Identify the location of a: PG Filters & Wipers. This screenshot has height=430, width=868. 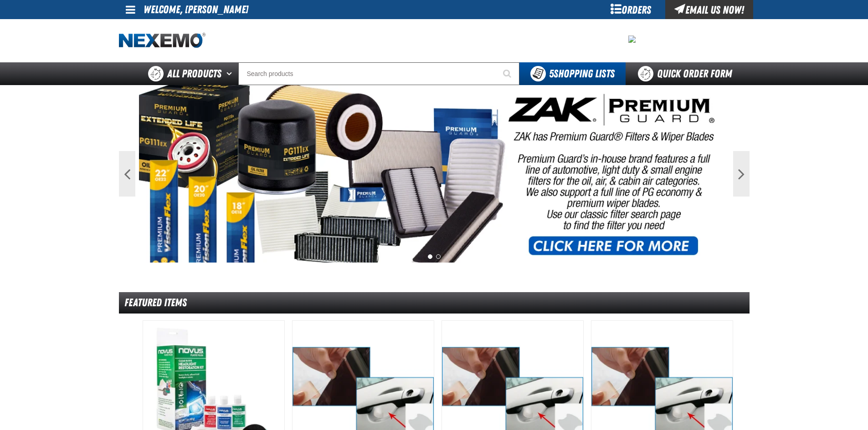
(434, 174).